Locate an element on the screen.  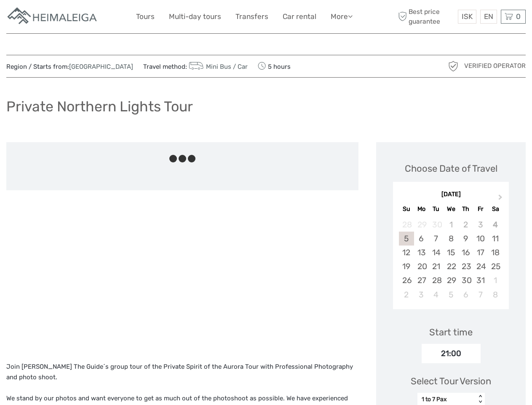
div: Choose Saturday, October 18th, 2025 is located at coordinates (495, 252).